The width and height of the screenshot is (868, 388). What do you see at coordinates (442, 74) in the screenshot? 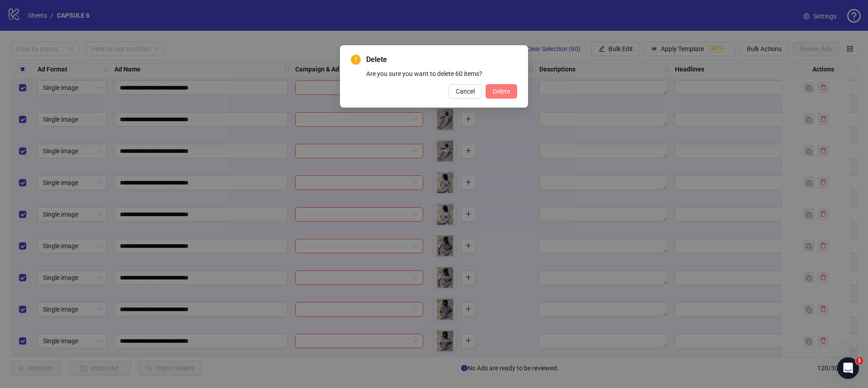
I see `div: Are you sure you want to delete 60 items?` at bounding box center [442, 74].